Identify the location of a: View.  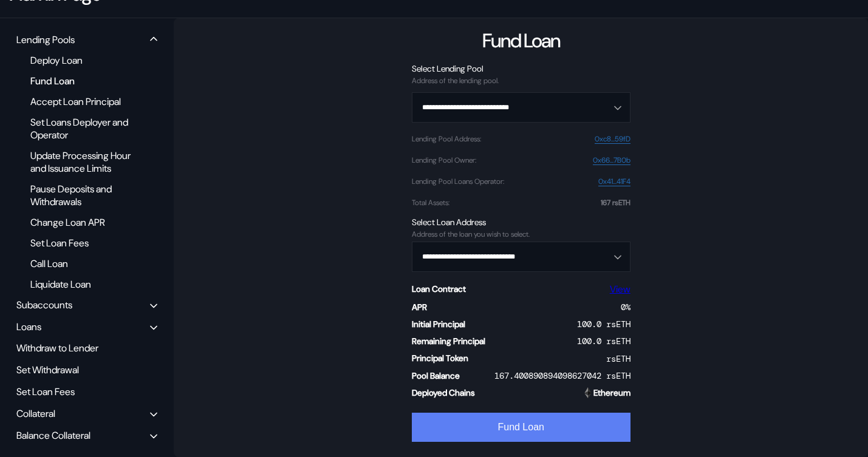
(620, 289).